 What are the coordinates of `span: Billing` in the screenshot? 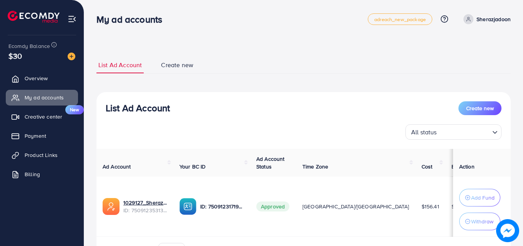 It's located at (32, 175).